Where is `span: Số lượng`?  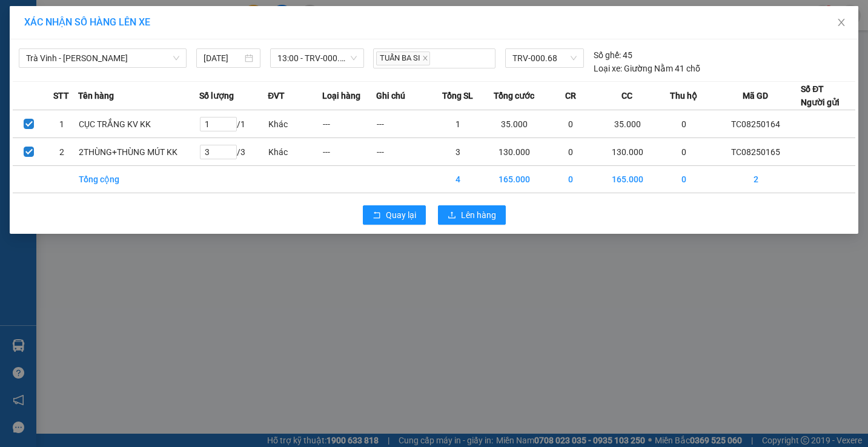
span: Số lượng is located at coordinates (217, 95).